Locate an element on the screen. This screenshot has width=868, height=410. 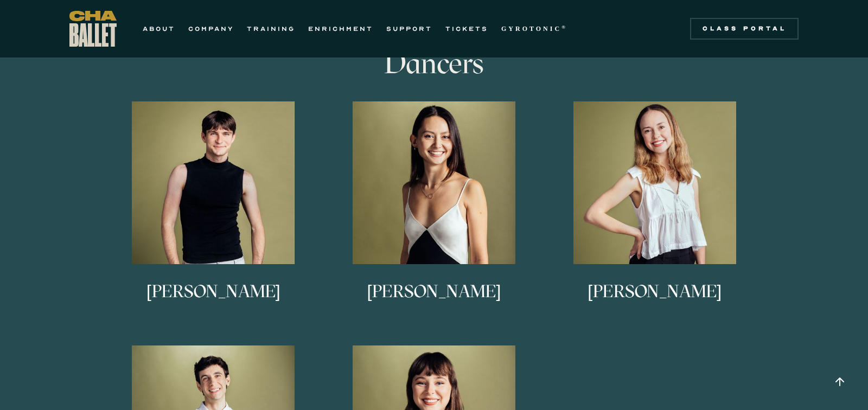
strong: GYROTONIC is located at coordinates (531, 29).